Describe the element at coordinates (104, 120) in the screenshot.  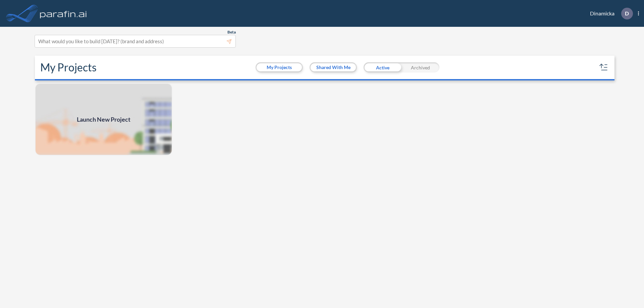
I see `img: add` at that location.